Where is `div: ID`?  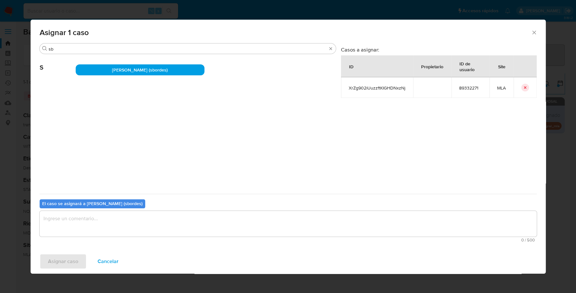
div: ID is located at coordinates (352, 66).